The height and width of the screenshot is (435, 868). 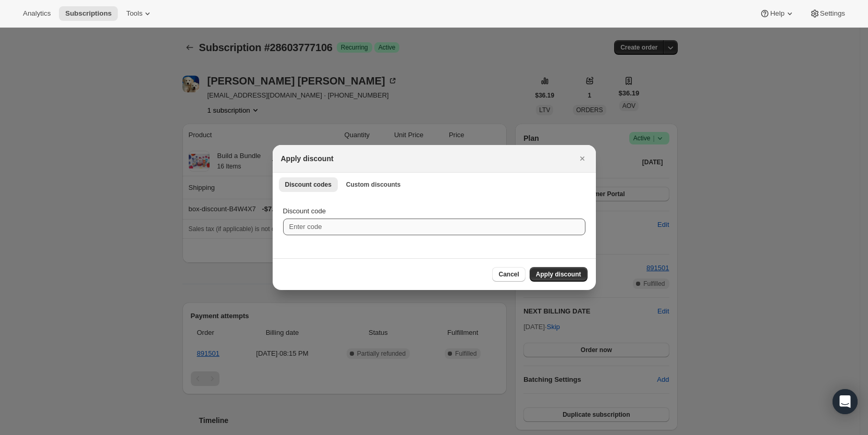 I want to click on button: Analytics, so click(x=36, y=14).